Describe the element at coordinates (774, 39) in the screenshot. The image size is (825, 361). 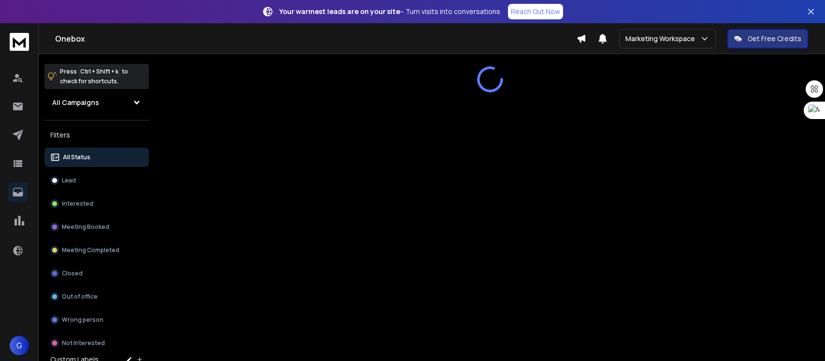
I see `p: Get Free Credits` at that location.